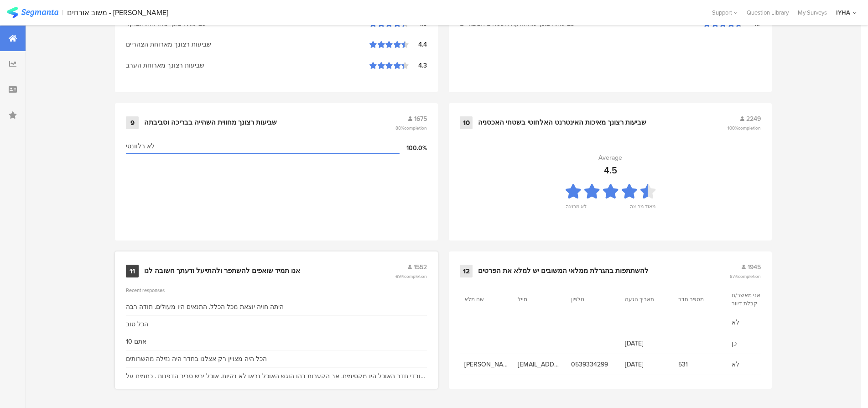  I want to click on div: שביעות רצונך מאיכות האינטרנט האלחוטי בשטחי האכסניה, so click(562, 123).